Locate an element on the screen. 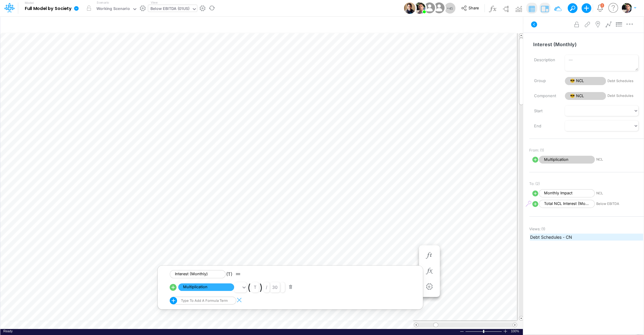 The image size is (644, 335). label: Model is located at coordinates (29, 3).